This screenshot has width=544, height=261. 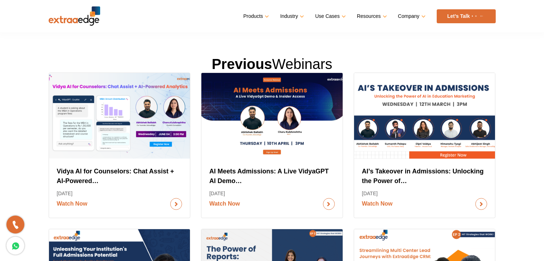 I want to click on a: Company, so click(x=411, y=16).